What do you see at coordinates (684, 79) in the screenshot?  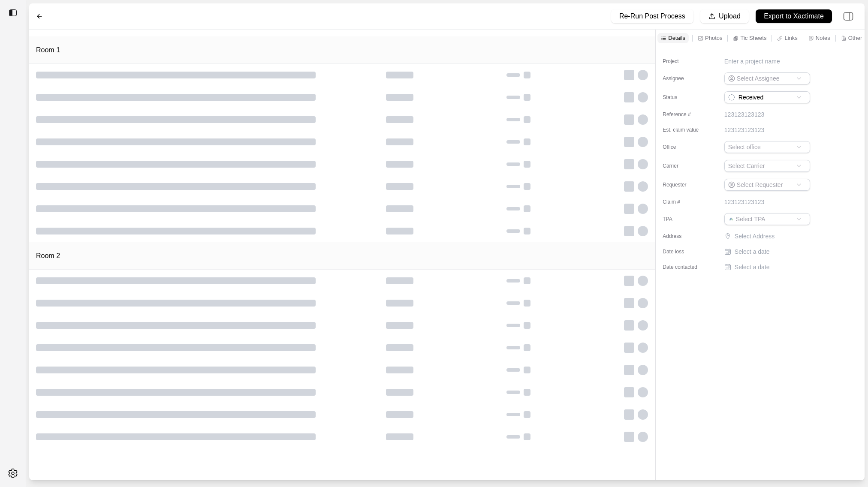 I see `label: Assignee` at bounding box center [684, 79].